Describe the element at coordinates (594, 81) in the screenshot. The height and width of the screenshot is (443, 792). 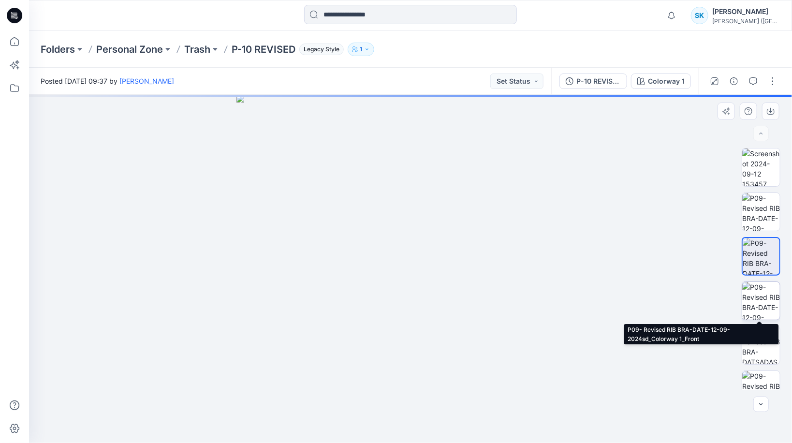
I see `button: P-10 REVISED` at that location.